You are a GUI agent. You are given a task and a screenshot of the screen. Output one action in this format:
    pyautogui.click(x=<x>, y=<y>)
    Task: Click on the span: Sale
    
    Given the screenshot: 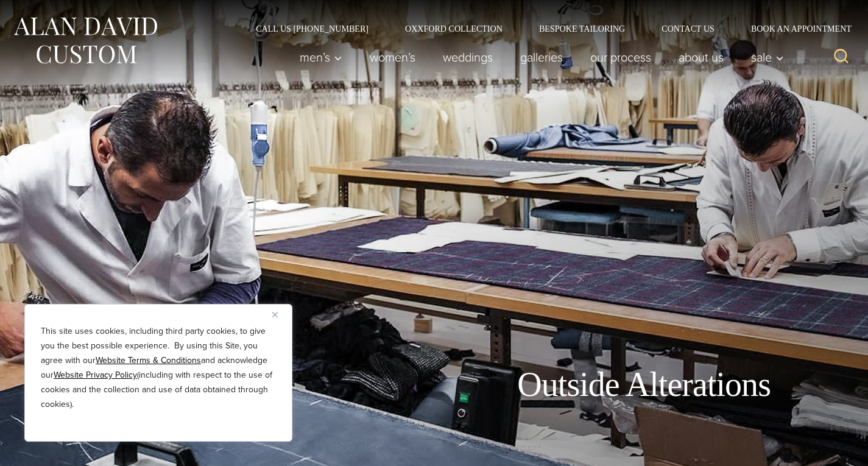 What is the action you would take?
    pyautogui.click(x=767, y=57)
    